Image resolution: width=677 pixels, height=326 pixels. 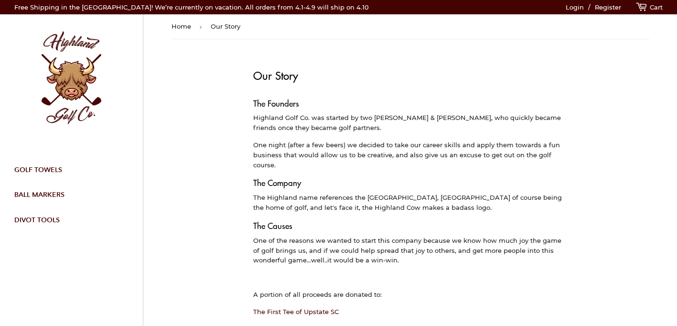 What do you see at coordinates (227, 26) in the screenshot?
I see `span: Our Story` at bounding box center [227, 26].